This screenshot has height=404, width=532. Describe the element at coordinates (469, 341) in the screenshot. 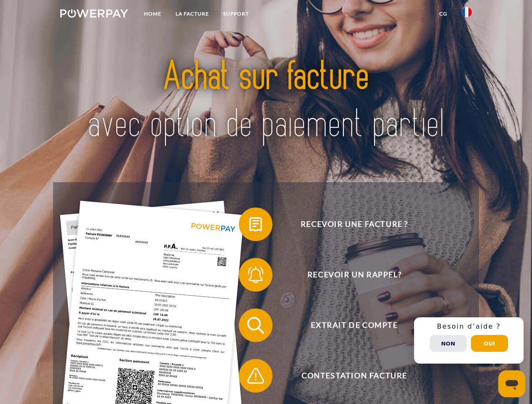

I see `div: Schnellhilfe` at that location.